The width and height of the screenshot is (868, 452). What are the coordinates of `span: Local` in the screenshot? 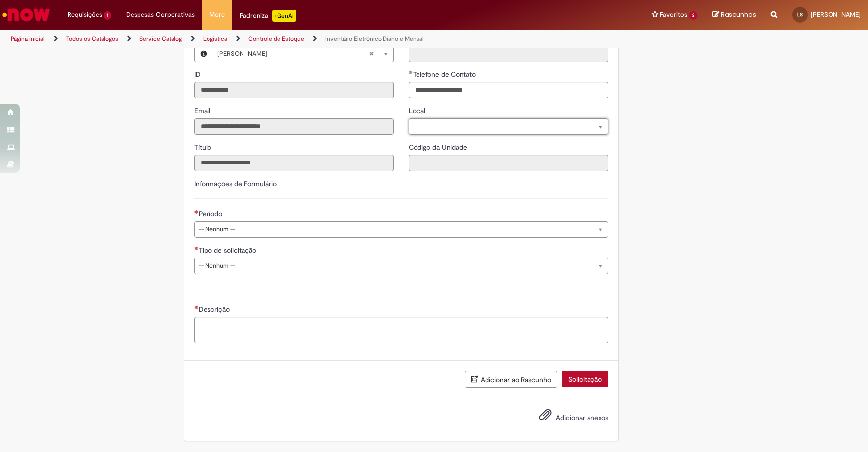 It's located at (418, 111).